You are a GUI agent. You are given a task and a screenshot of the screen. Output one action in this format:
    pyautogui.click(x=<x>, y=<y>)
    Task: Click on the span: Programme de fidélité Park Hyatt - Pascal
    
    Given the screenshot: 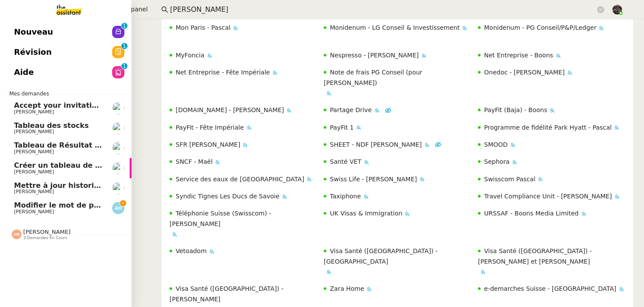 What is the action you would take?
    pyautogui.click(x=548, y=127)
    